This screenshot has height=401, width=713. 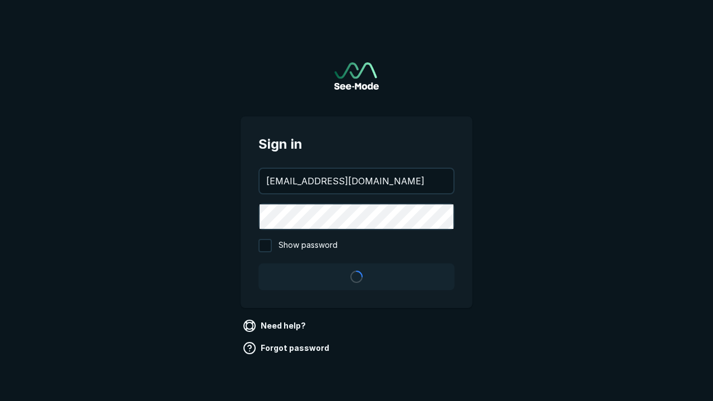 I want to click on img: See-Mode Logo, so click(x=357, y=76).